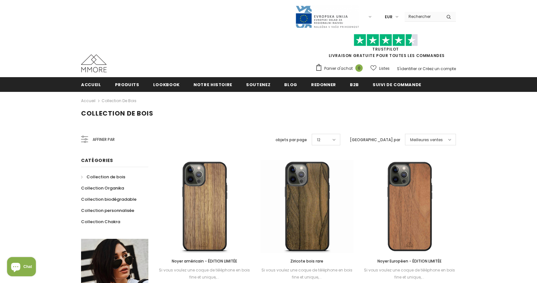 Image resolution: width=537 pixels, height=283 pixels. What do you see at coordinates (385, 69) in the screenshot?
I see `span: Listes` at bounding box center [385, 69].